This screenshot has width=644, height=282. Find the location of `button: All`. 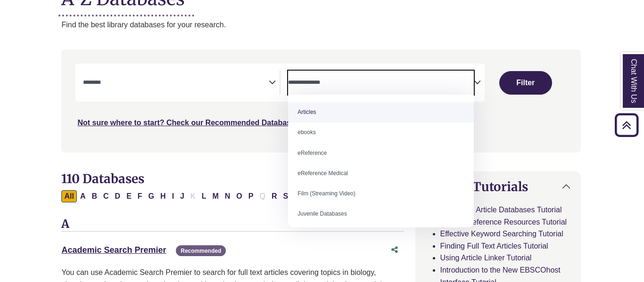

button: All is located at coordinates (68, 197).